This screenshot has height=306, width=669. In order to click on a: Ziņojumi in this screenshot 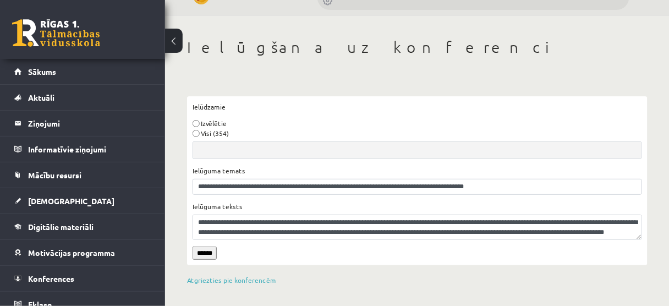, I will do `click(83, 123)`.